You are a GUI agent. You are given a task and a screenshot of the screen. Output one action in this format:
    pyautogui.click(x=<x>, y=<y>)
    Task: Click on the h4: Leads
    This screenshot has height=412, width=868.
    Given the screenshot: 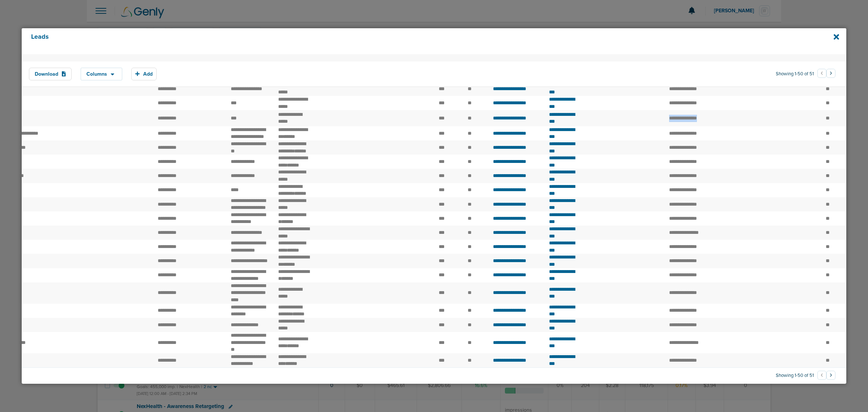 What is the action you would take?
    pyautogui.click(x=394, y=42)
    